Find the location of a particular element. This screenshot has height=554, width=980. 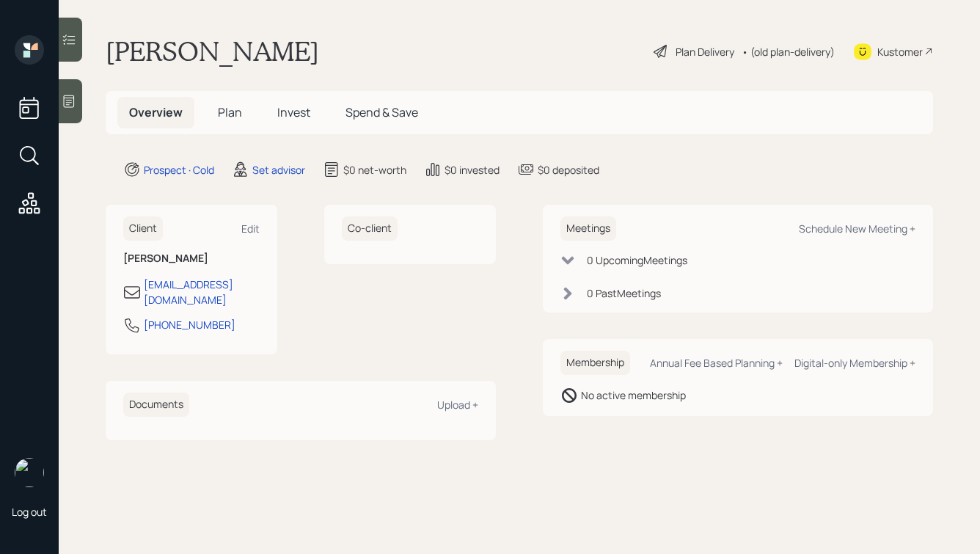

div: Edit is located at coordinates (251, 229).